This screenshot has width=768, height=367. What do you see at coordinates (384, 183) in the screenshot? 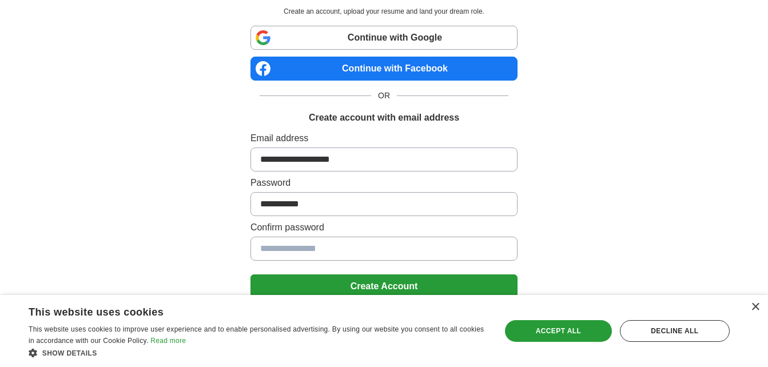
I see `label: Password` at bounding box center [384, 183].